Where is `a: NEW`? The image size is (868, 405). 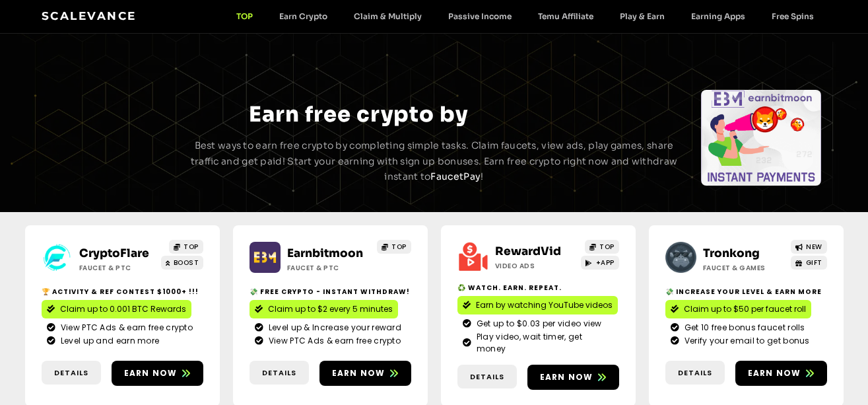
a: NEW is located at coordinates (808, 246).